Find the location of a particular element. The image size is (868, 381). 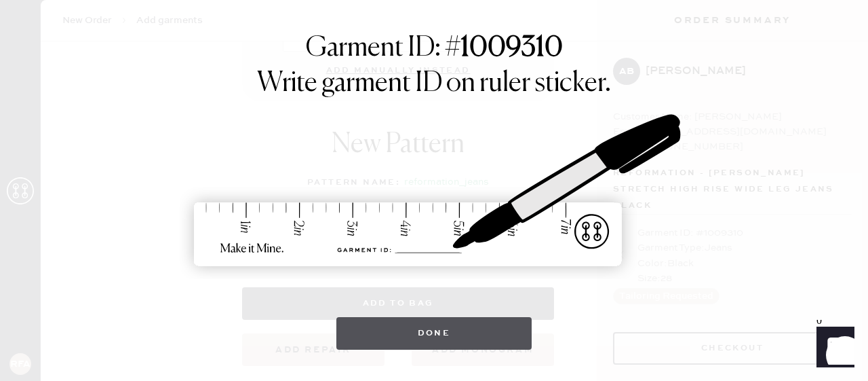

h1: Garment ID: # is located at coordinates (434, 49).